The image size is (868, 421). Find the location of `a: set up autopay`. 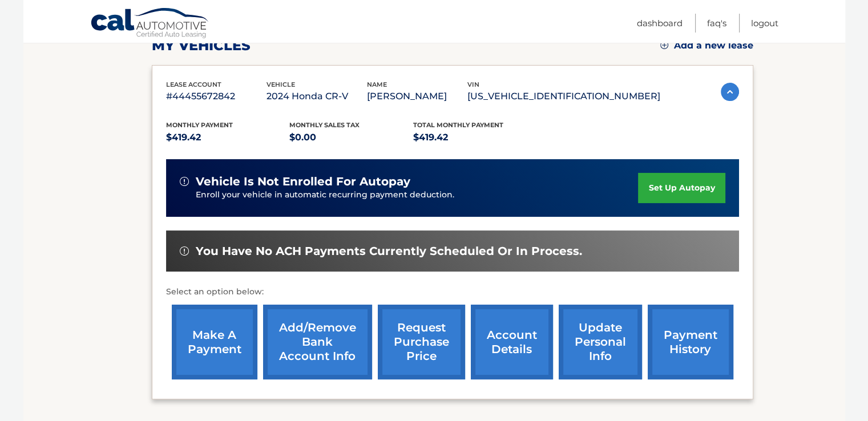

a: set up autopay is located at coordinates (681, 188).